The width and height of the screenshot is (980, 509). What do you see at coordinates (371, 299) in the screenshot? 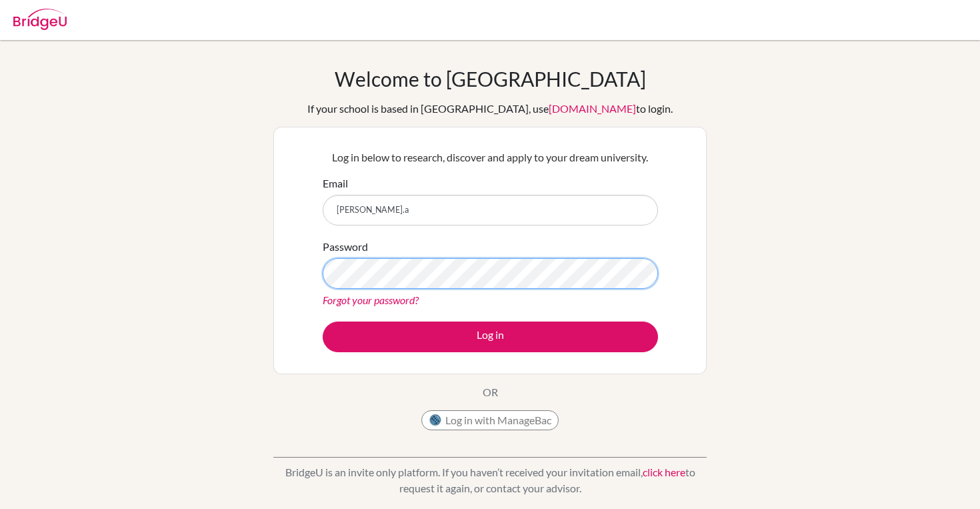
I see `a: Forgot your password?` at bounding box center [371, 299].